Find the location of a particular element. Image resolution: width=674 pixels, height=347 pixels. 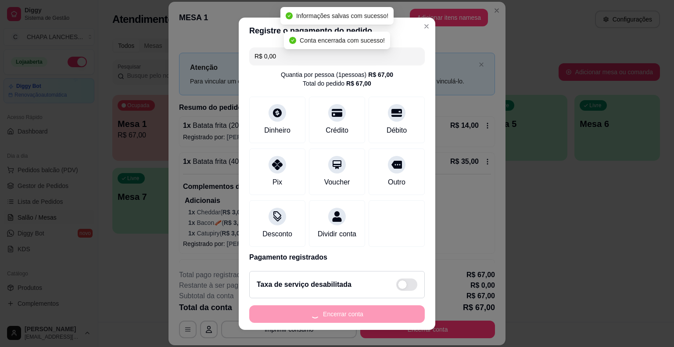

div: Dinheiro is located at coordinates (277, 130).